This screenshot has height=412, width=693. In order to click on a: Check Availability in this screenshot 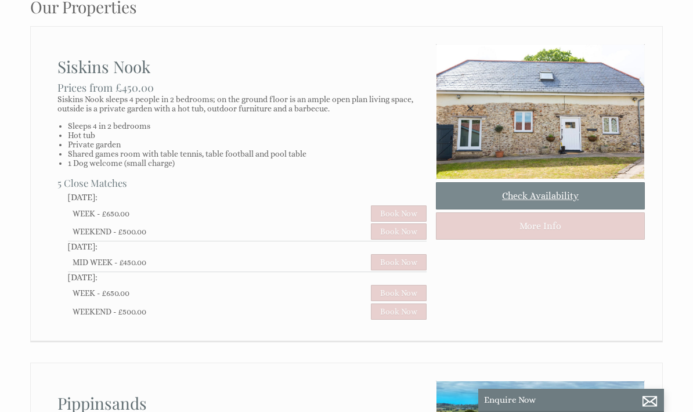, I will do `click(540, 196)`.